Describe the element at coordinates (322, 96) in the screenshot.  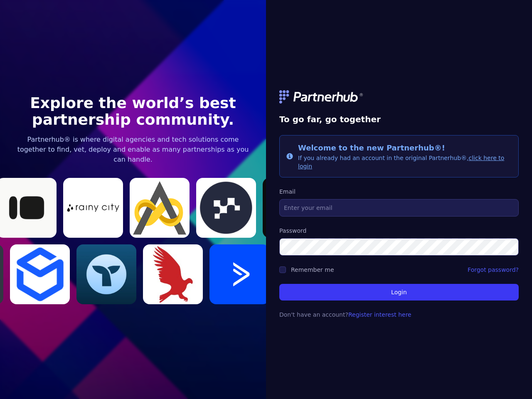
I see `img: logo` at that location.